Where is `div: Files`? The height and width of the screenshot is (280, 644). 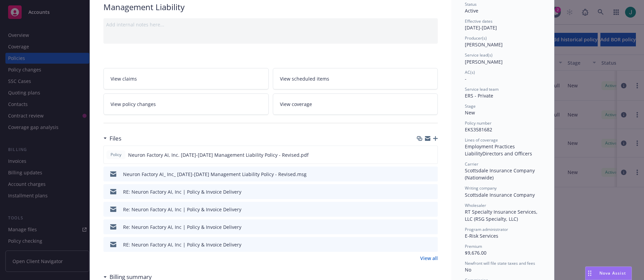 div: Files is located at coordinates (112, 138).